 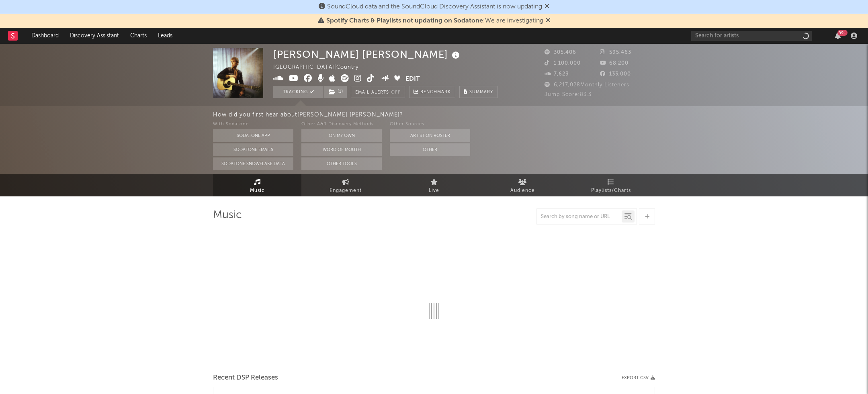 What do you see at coordinates (298, 92) in the screenshot?
I see `button: Tracking` at bounding box center [298, 92].